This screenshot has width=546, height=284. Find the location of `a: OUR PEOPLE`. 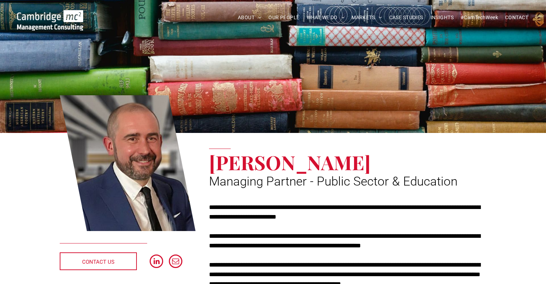

a: OUR PEOPLE is located at coordinates (284, 17).